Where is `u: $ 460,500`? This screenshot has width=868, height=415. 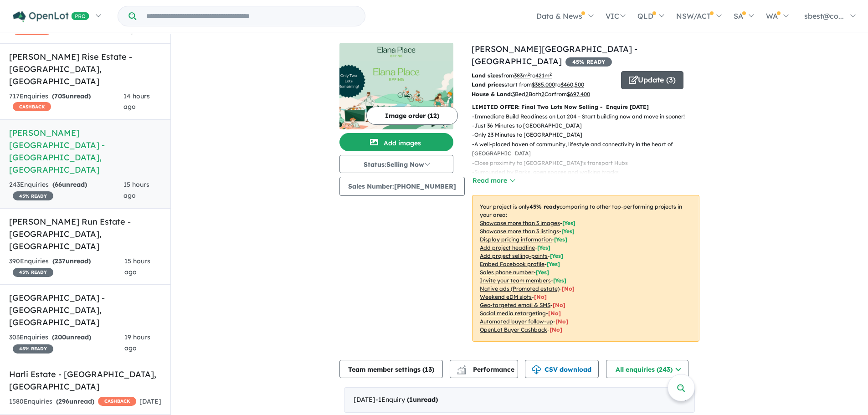 u: $ 460,500 is located at coordinates (572, 84).